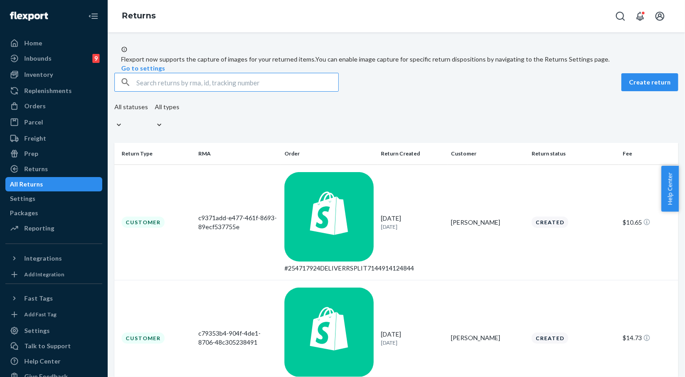  I want to click on div: Packages, so click(24, 213).